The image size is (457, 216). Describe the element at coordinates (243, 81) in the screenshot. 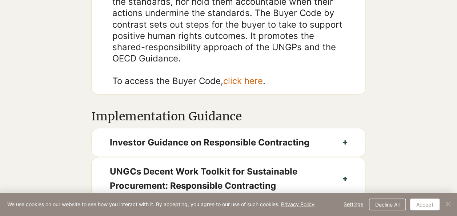

I see `a: click here` at that location.